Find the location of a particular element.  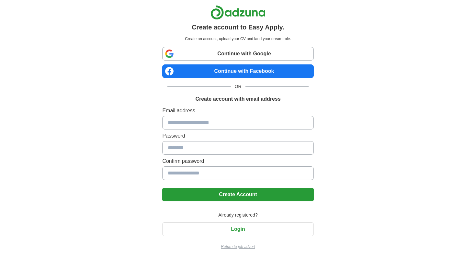

span: OR is located at coordinates (238, 86).